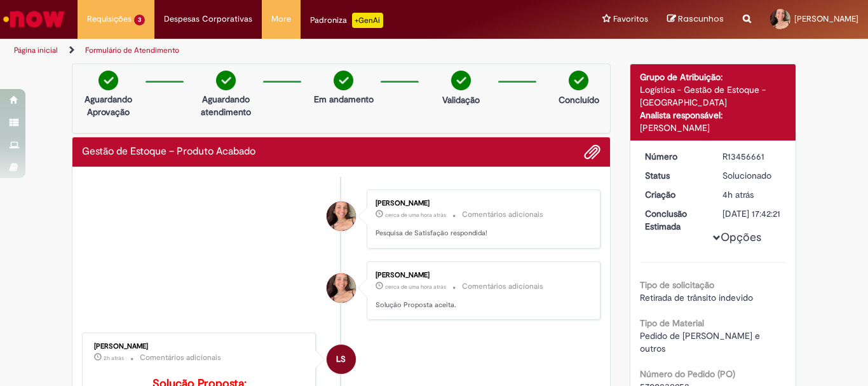 This screenshot has width=868, height=386. Describe the element at coordinates (630, 19) in the screenshot. I see `span: Favoritos` at that location.